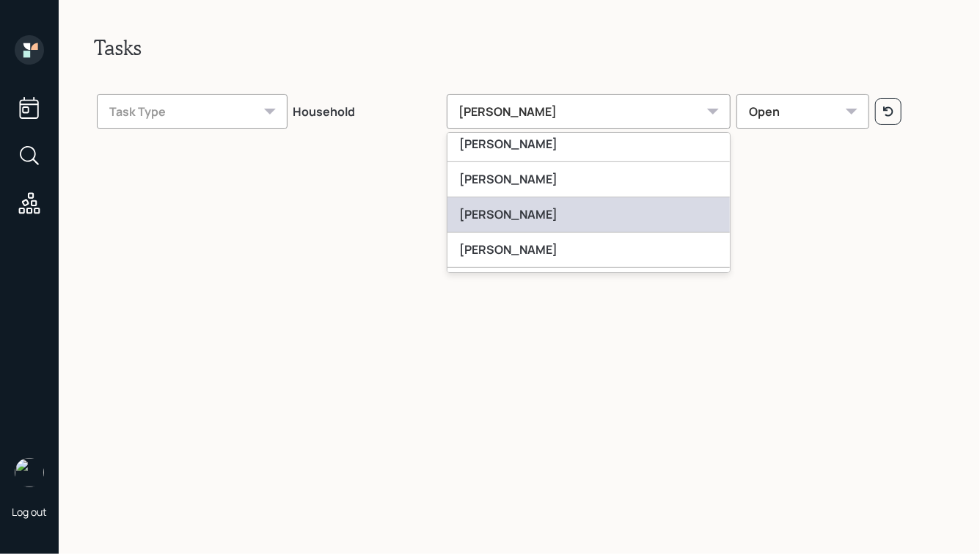  Describe the element at coordinates (192, 111) in the screenshot. I see `div: Task Type` at that location.